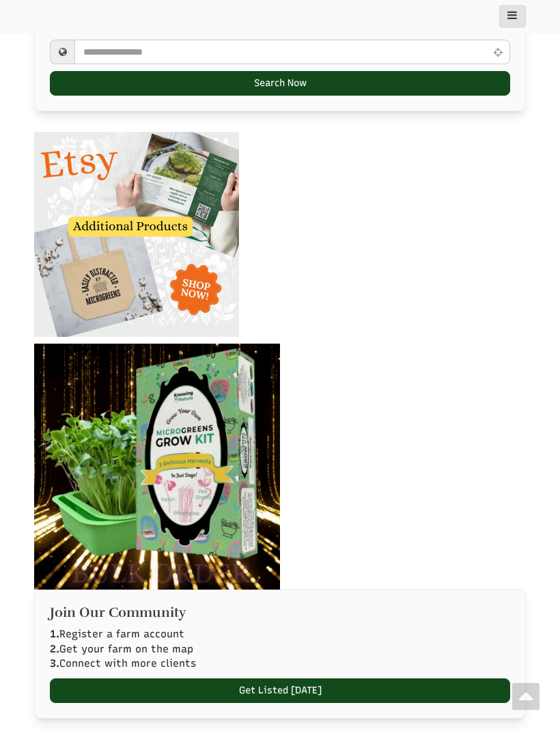 The height and width of the screenshot is (731, 560). Describe the element at coordinates (280, 650) in the screenshot. I see `p: Register a farm account Get your farm on the map Connect with more clients` at that location.